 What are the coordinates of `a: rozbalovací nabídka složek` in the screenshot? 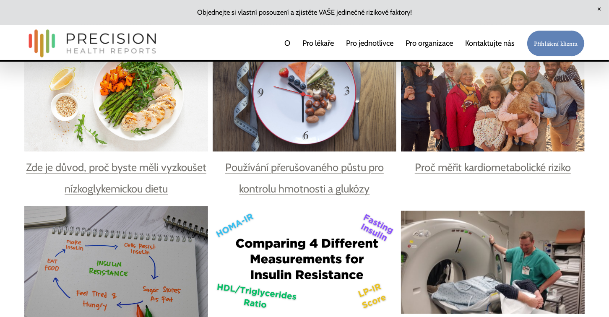 It's located at (429, 43).